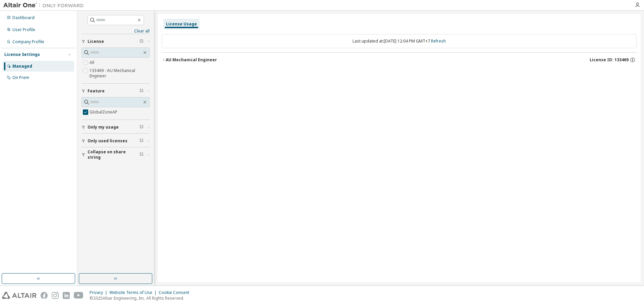 The width and height of the screenshot is (644, 305). What do you see at coordinates (115, 155) in the screenshot?
I see `button: Collapse on share string` at bounding box center [115, 155].